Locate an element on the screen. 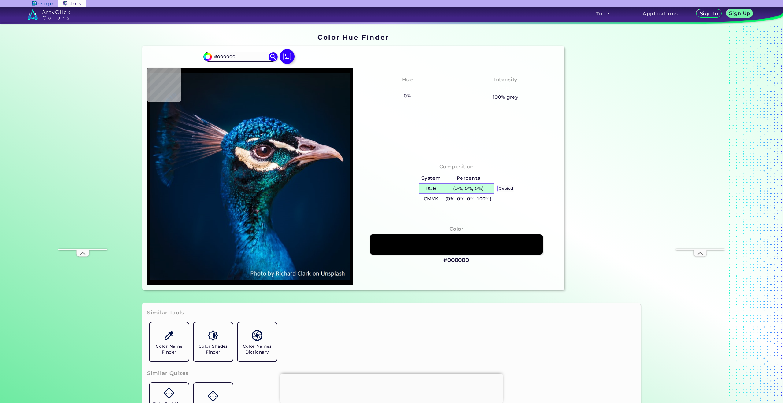  h4: Color is located at coordinates (456, 229).